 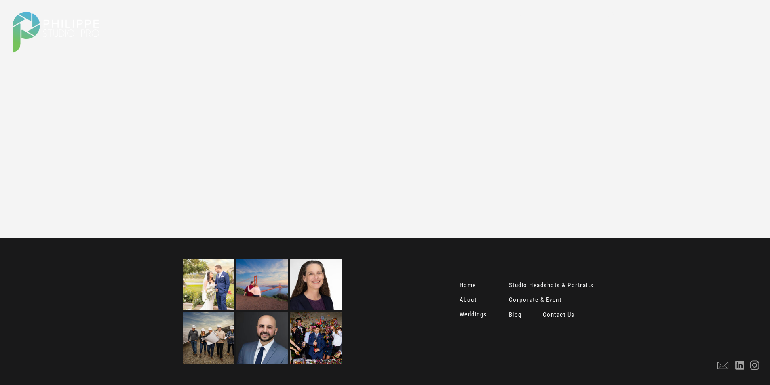 What do you see at coordinates (538, 301) in the screenshot?
I see `nav: Corporate & Event` at bounding box center [538, 301].